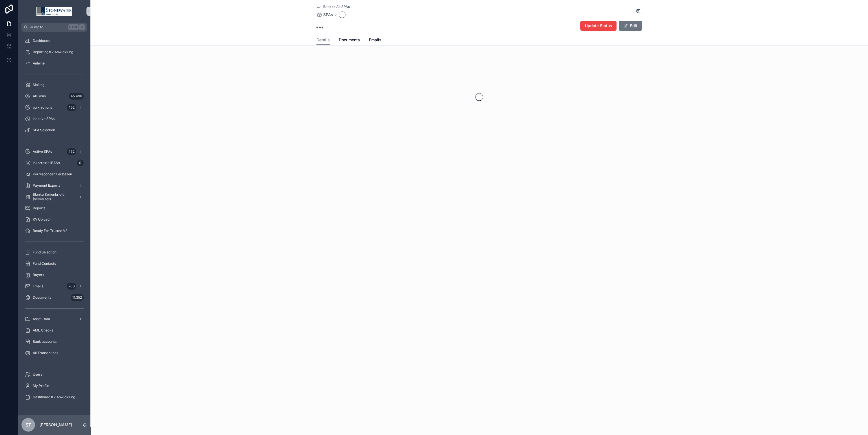  What do you see at coordinates (54, 130) in the screenshot?
I see `a: SPA Selection` at bounding box center [54, 130].